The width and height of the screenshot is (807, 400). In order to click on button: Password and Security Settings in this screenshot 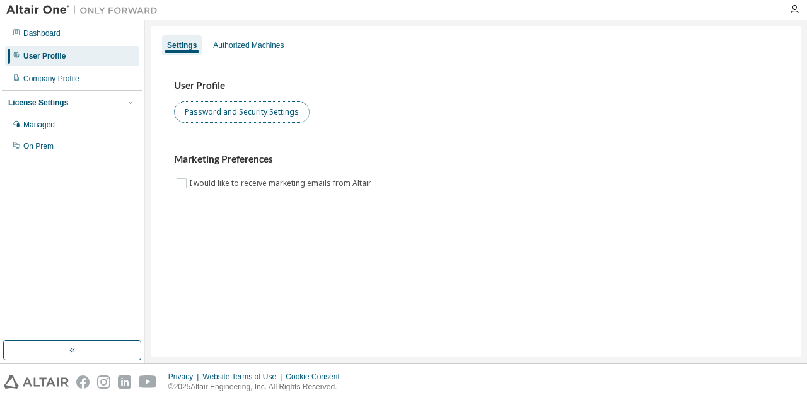, I will do `click(241, 112)`.